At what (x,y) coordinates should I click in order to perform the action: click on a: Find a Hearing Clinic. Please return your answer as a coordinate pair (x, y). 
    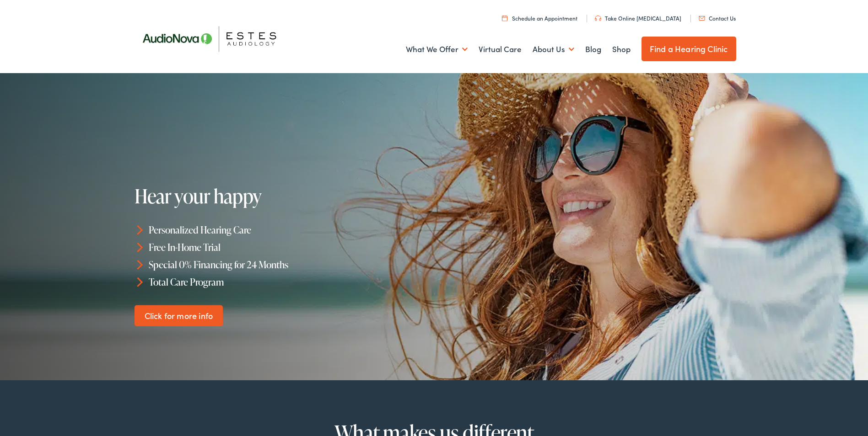
    Looking at the image, I should click on (689, 49).